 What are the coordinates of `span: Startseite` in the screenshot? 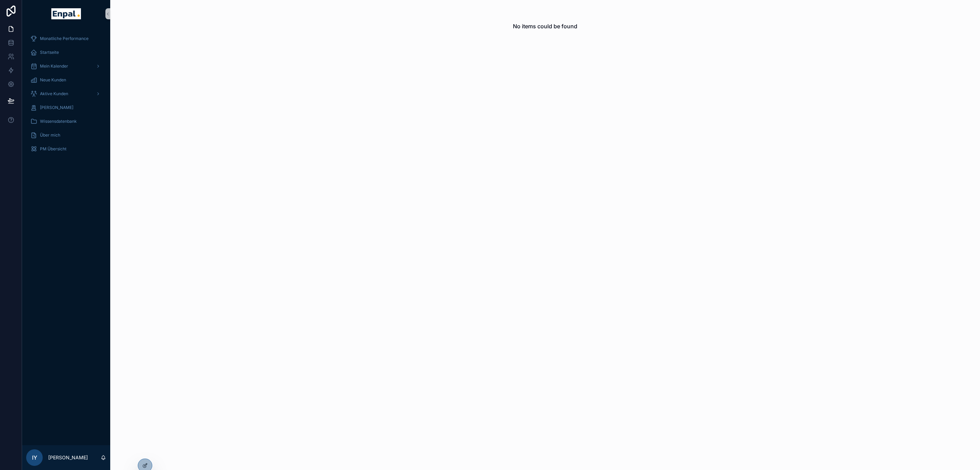 It's located at (49, 53).